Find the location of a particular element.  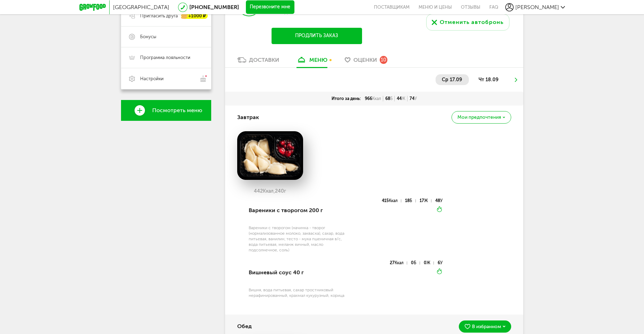

span: Посмотреть меню is located at coordinates (177, 111).